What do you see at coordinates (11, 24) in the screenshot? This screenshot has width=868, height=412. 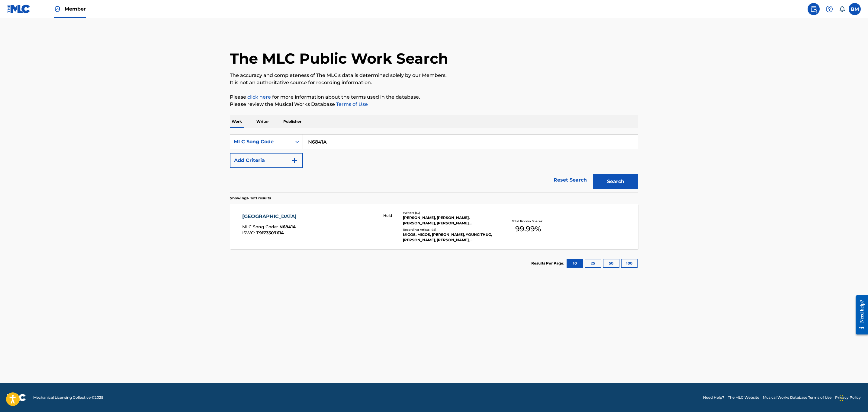 I see `div: Open Resource Center` at bounding box center [11, 24].